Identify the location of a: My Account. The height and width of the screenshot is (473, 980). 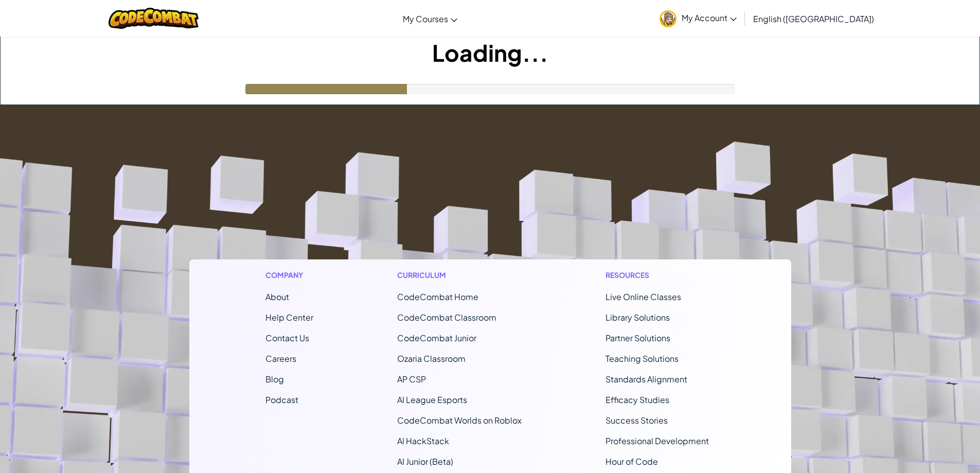
(698, 18).